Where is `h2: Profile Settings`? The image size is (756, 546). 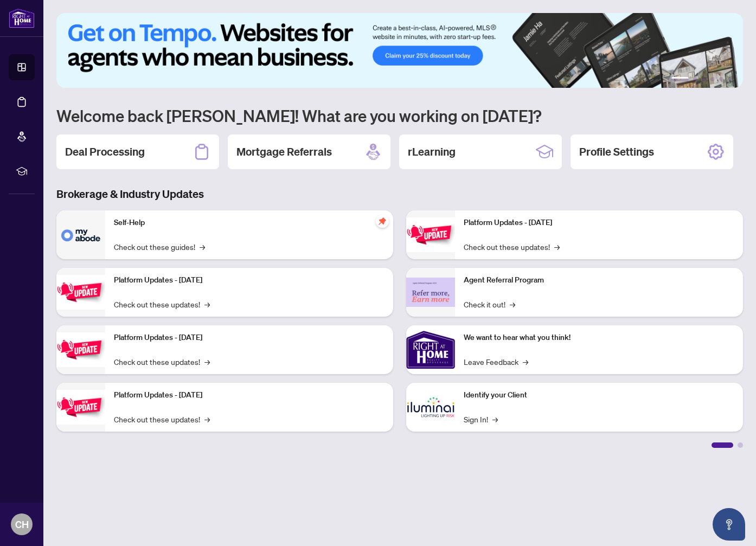
h2: Profile Settings is located at coordinates (616, 152).